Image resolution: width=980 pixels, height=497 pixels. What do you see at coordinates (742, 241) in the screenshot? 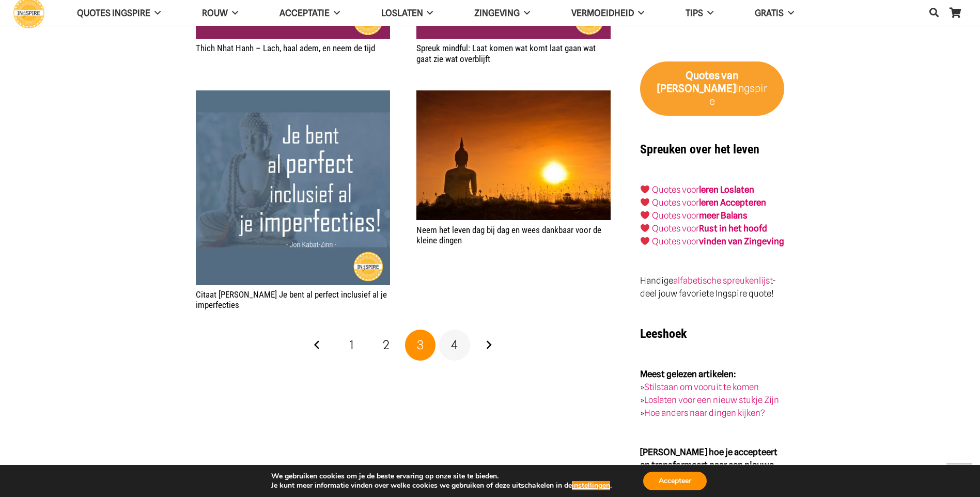
I see `strong: vinden van Zingeving` at bounding box center [742, 241].